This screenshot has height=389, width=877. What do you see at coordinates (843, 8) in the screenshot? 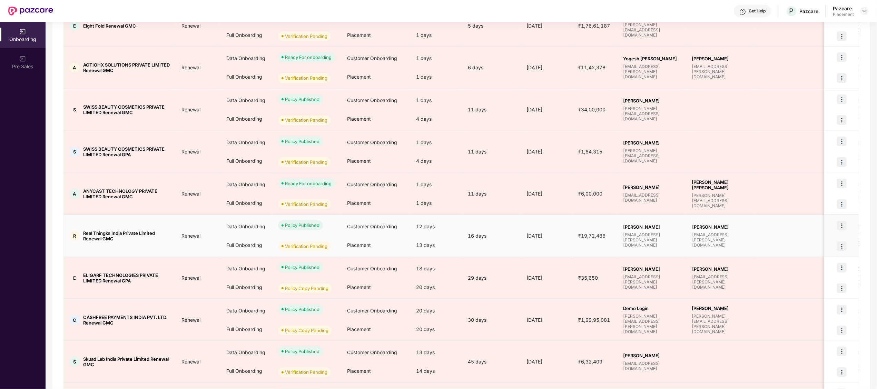
I see `div: Pazcare` at bounding box center [843, 8].